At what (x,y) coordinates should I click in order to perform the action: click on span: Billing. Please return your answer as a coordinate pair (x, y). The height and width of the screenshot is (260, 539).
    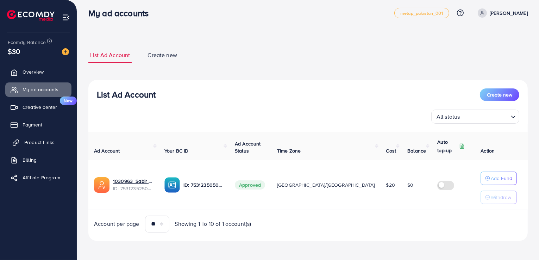
    Looking at the image, I should click on (30, 160).